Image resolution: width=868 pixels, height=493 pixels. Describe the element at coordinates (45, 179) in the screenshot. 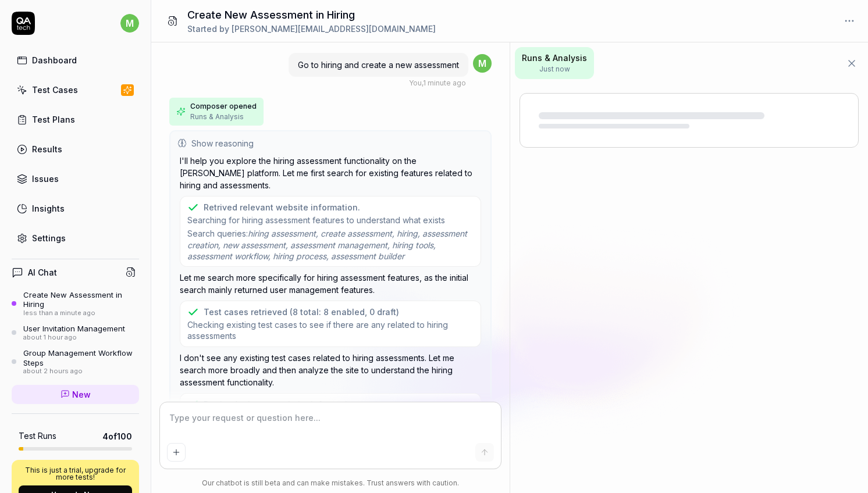

I see `div: Issues` at that location.